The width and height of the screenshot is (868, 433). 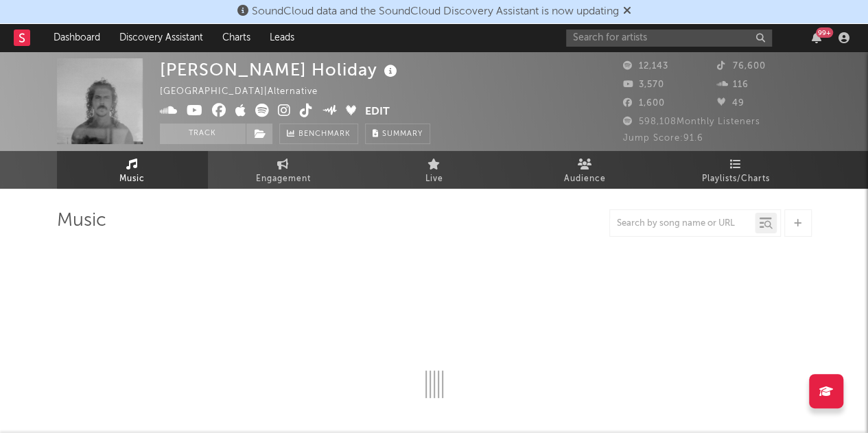 What do you see at coordinates (435, 12) in the screenshot?
I see `span: SoundCloud data and the SoundCloud Discovery Assistant is now updating` at bounding box center [435, 12].